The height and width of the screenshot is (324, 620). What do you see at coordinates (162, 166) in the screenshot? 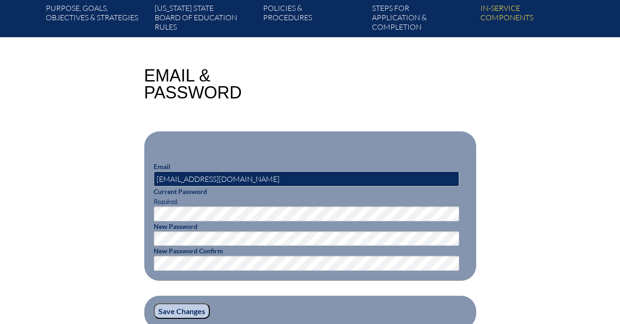
I see `label: Email` at bounding box center [162, 166].